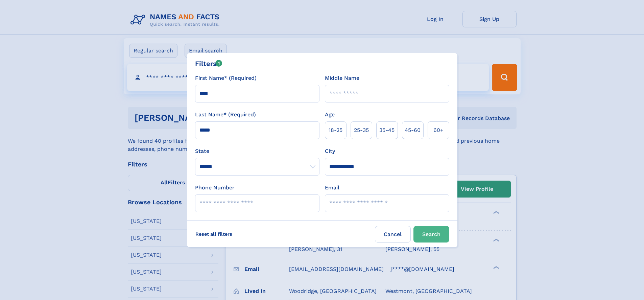 This screenshot has height=300, width=644. Describe the element at coordinates (330, 114) in the screenshot. I see `label: Age` at that location.